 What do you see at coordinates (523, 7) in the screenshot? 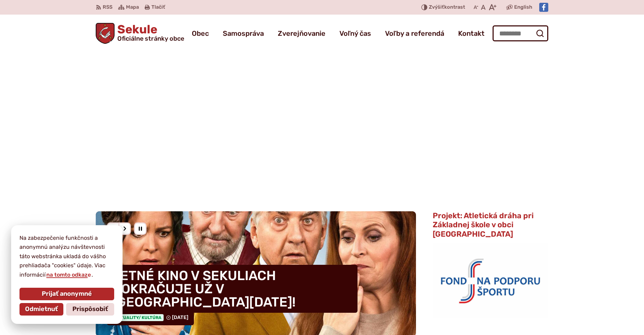
I see `a: English` at bounding box center [523, 7].